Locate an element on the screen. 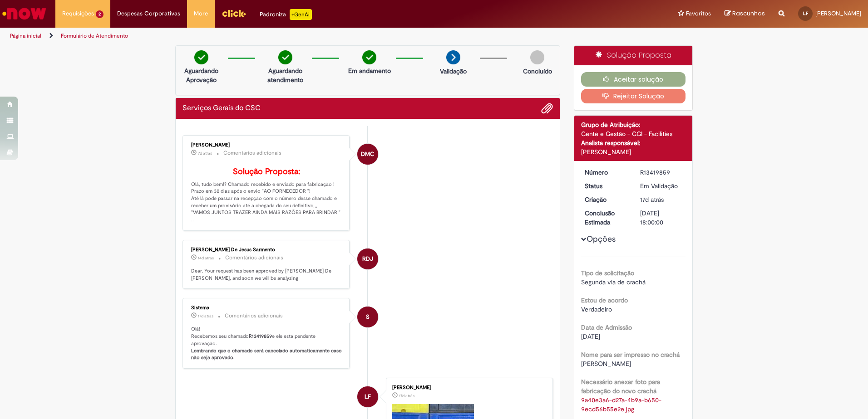 This screenshot has width=868, height=419. p: Olá! Recebemos seu chamado e ele esta pendente aprovação. is located at coordinates (266, 343).